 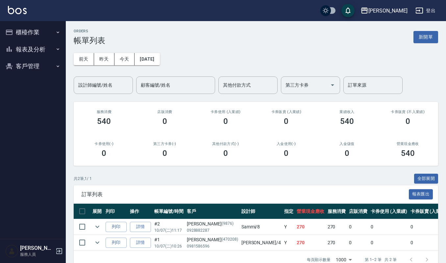 What do you see at coordinates (33, 32) in the screenshot?
I see `button: 櫃檯作業` at bounding box center [33, 32].